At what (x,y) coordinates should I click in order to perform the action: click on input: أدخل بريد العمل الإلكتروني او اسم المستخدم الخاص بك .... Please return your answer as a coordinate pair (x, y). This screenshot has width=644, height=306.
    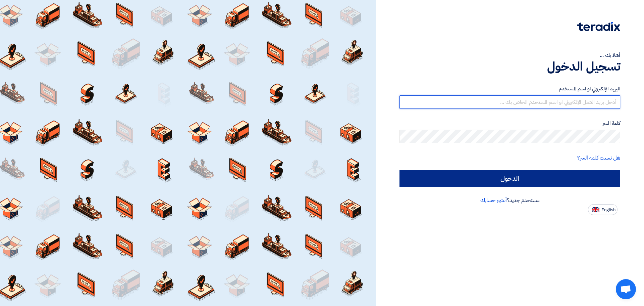
    Looking at the image, I should click on (510, 102).